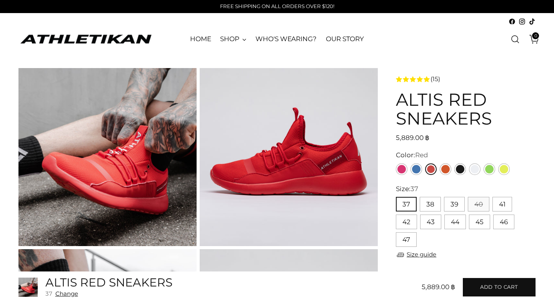 The height and width of the screenshot is (303, 554). What do you see at coordinates (455, 204) in the screenshot?
I see `button: 39` at bounding box center [455, 204].